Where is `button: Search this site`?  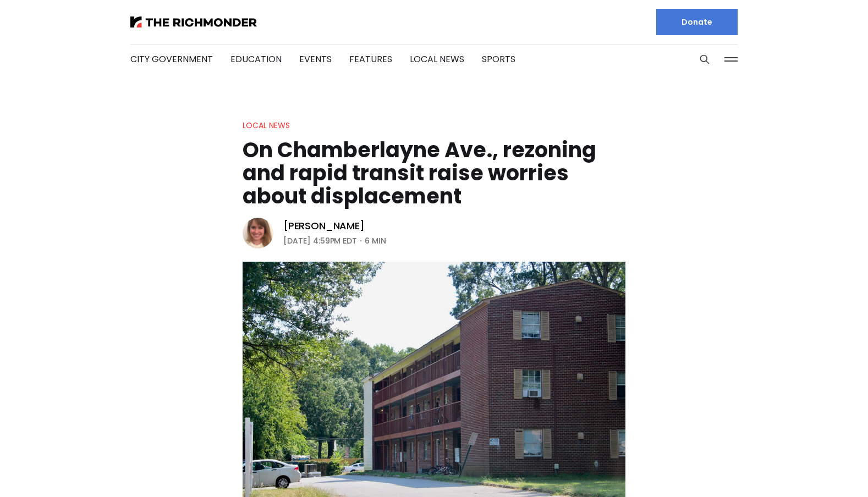 button: Search this site is located at coordinates (705, 59).